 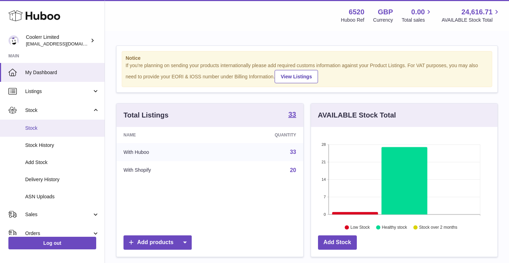 What do you see at coordinates (337, 243) in the screenshot?
I see `a: Add Stock` at bounding box center [337, 243].